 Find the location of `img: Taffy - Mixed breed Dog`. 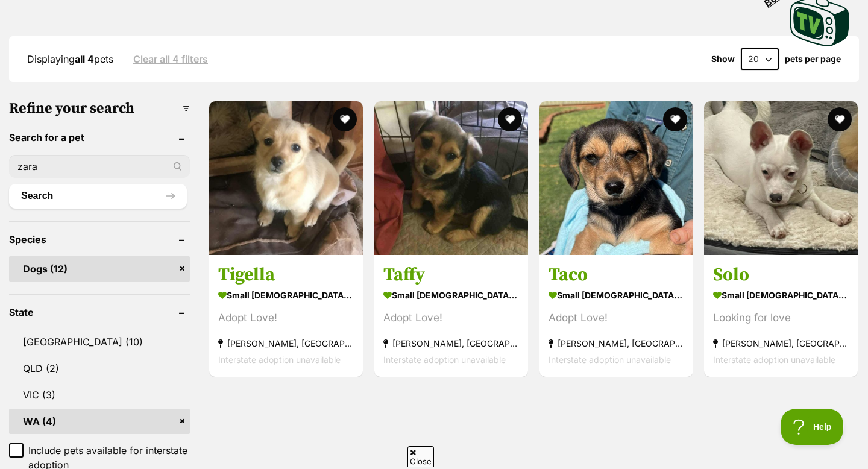

img: Taffy - Mixed breed Dog is located at coordinates (450, 178).